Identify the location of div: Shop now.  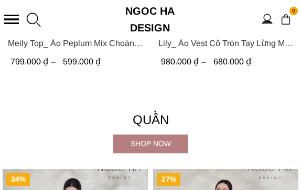
(151, 144).